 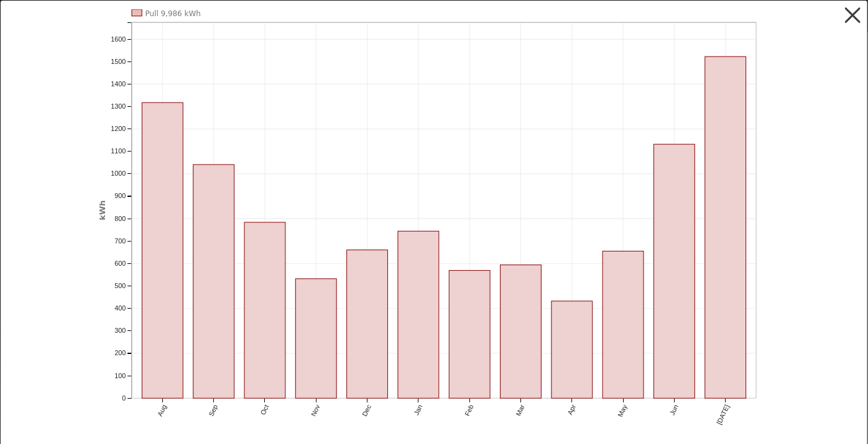 I want to click on text: 600, so click(x=120, y=264).